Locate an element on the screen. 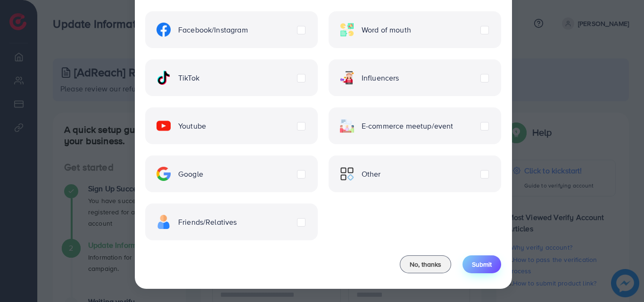 The width and height of the screenshot is (644, 302). img: ic-tiktok.4b20a09a.svg is located at coordinates (164, 78).